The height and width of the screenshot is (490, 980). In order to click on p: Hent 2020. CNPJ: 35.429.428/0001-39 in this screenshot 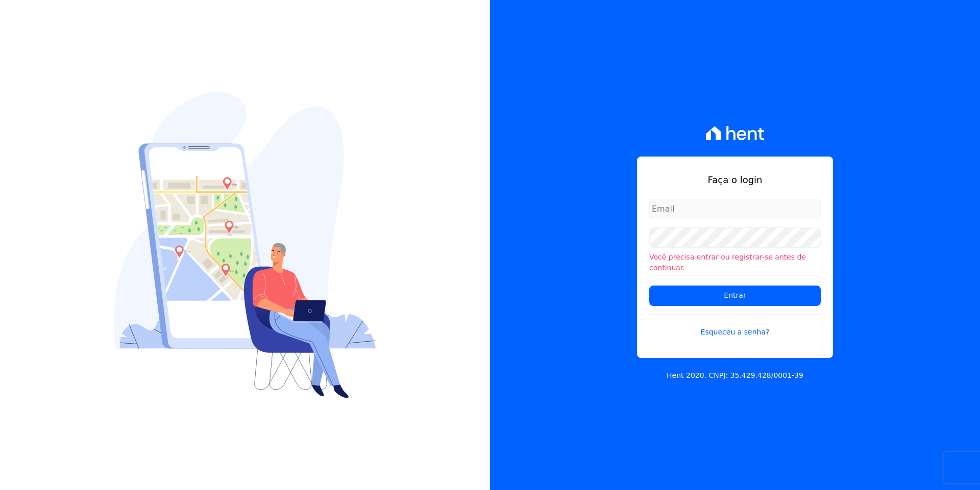, I will do `click(735, 375)`.